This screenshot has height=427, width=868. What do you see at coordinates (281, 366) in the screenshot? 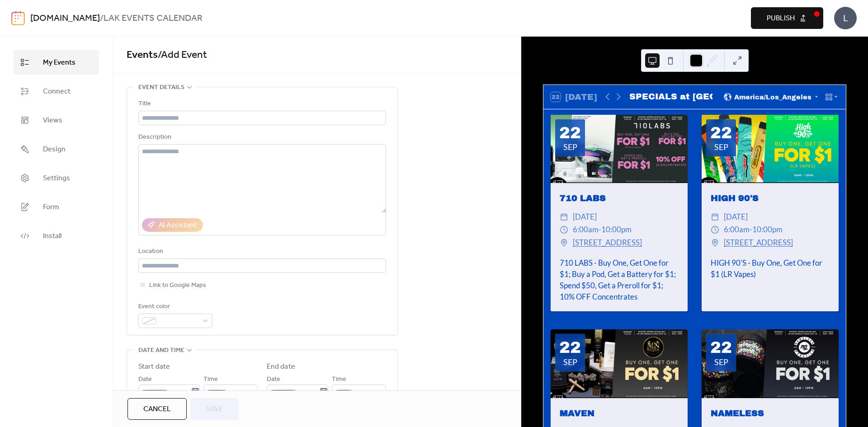
I see `div: End date` at bounding box center [281, 366].